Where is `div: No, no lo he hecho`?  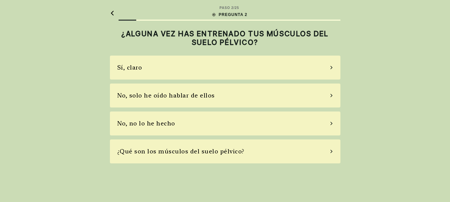 div: No, no lo he hecho is located at coordinates (146, 123).